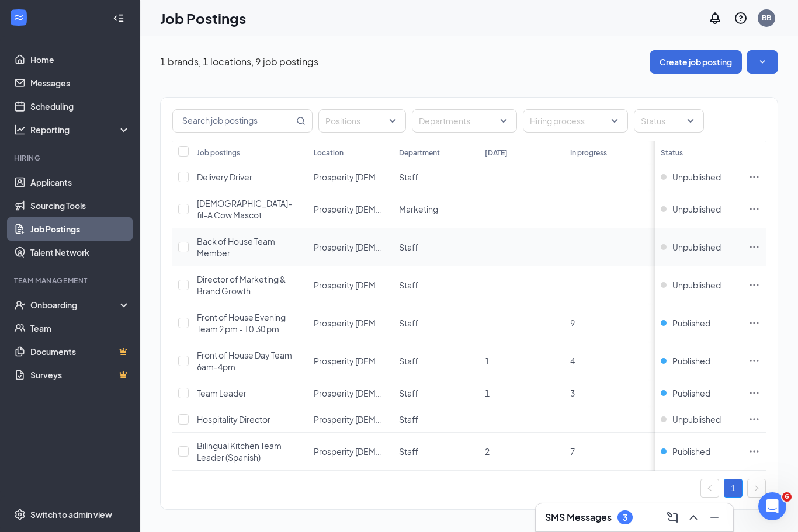  What do you see at coordinates (625, 518) in the screenshot?
I see `div: 3` at bounding box center [625, 518].